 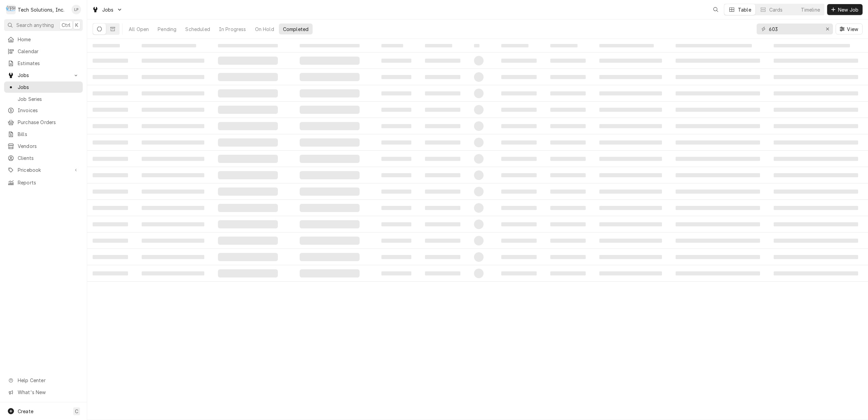 What do you see at coordinates (76, 10) in the screenshot?
I see `div: LP` at bounding box center [76, 10].